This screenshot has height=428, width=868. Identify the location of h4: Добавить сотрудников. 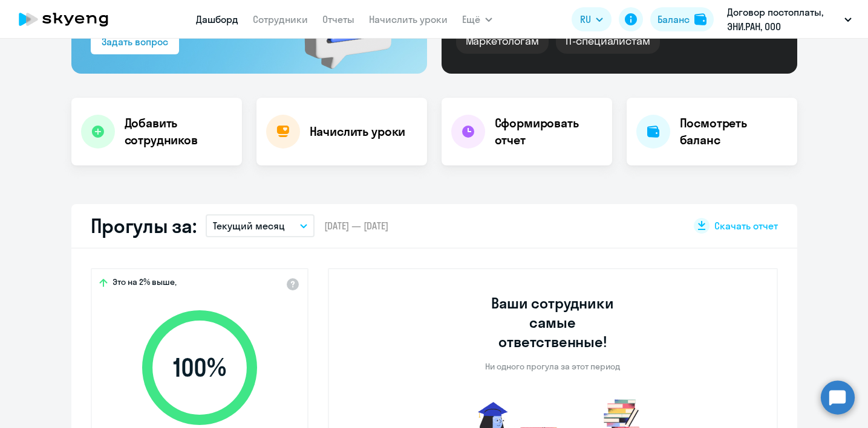
(178, 132).